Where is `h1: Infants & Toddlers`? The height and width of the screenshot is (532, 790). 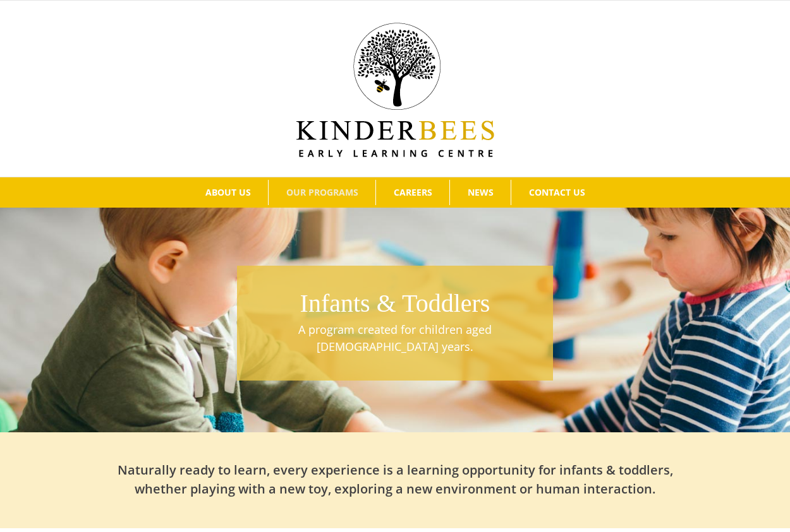
h1: Infants & Toddlers is located at coordinates (395, 303).